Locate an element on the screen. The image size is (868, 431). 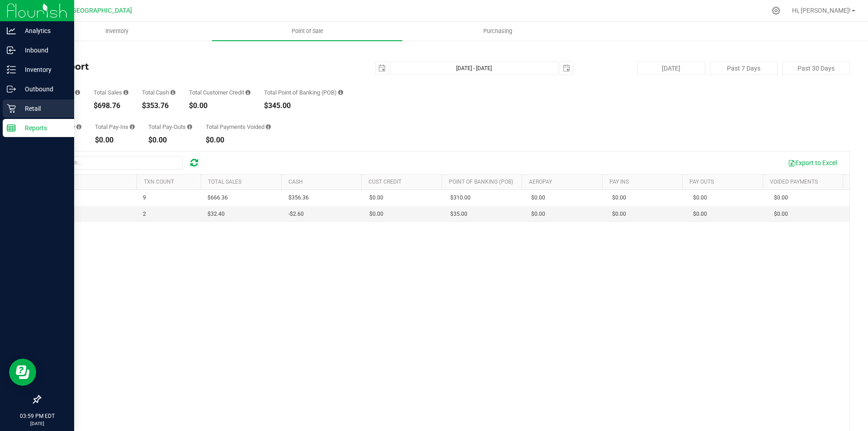
span: Inventory is located at coordinates (117, 31).